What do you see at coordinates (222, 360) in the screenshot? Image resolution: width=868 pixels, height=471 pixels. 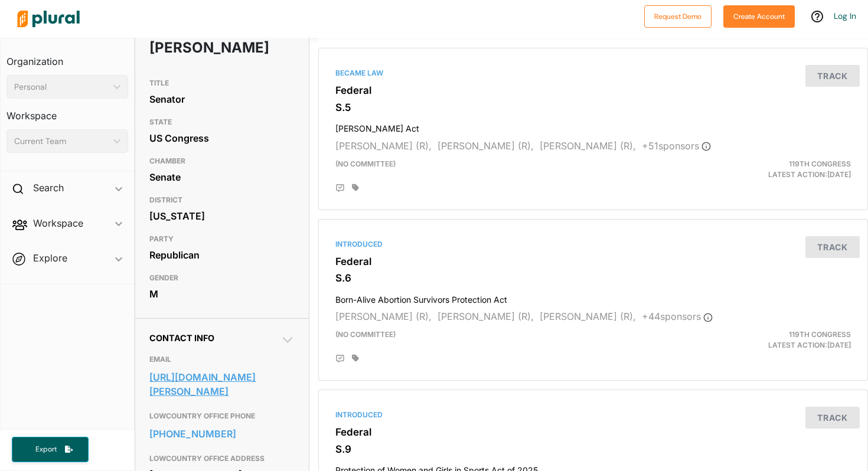 I see `h3: EMAIL` at bounding box center [222, 360].